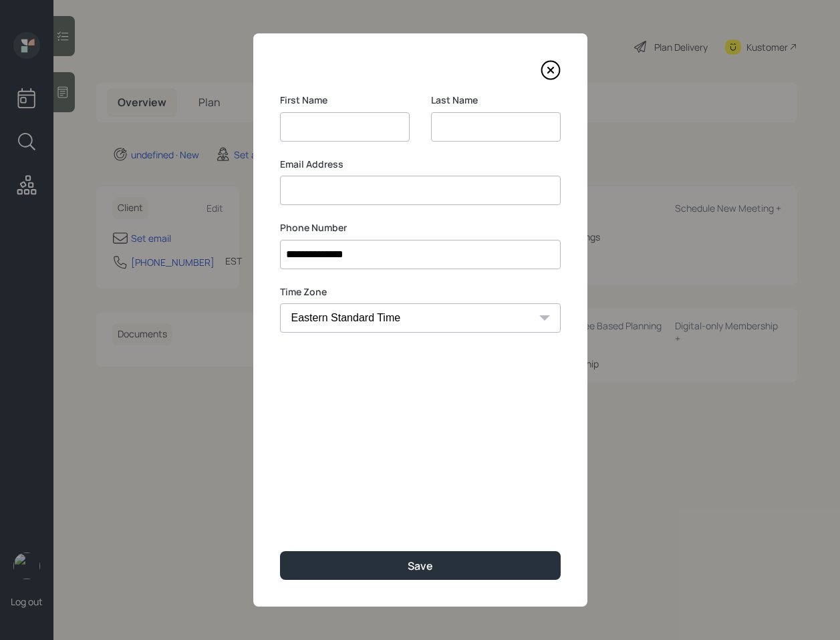 This screenshot has height=640, width=840. What do you see at coordinates (420, 565) in the screenshot?
I see `div: Save` at bounding box center [420, 565].